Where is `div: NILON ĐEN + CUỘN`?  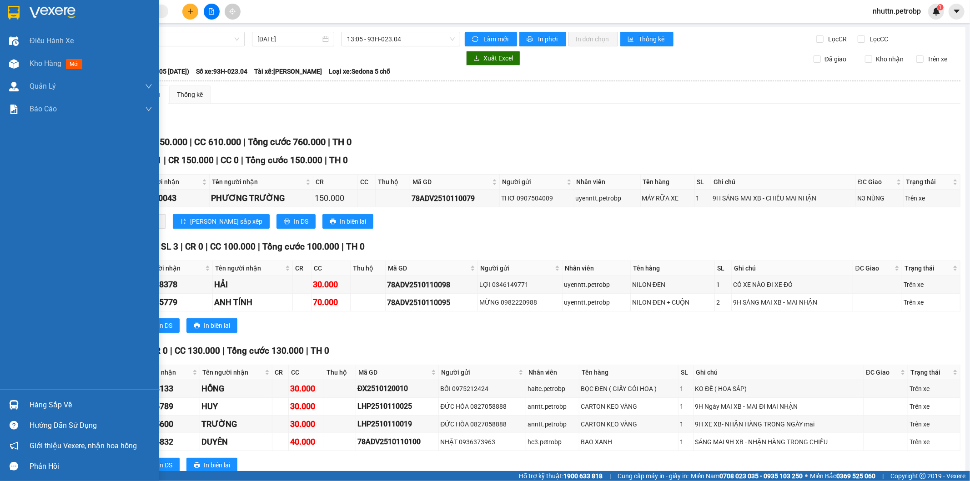 div: NILON ĐEN + CUỘN is located at coordinates (673, 303).